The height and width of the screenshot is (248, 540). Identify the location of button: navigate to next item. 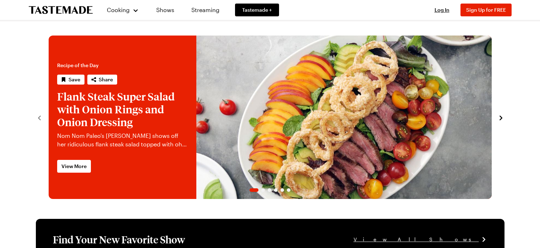
(501, 117).